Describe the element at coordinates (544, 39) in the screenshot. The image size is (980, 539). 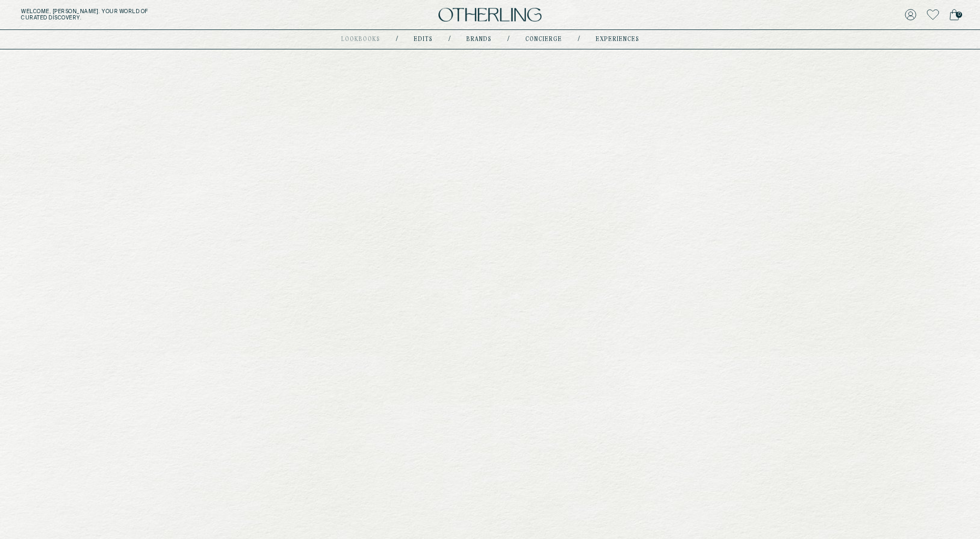
I see `a: concierge` at that location.